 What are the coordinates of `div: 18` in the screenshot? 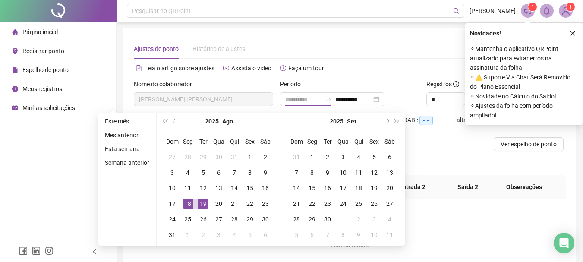 It's located at (358, 188).